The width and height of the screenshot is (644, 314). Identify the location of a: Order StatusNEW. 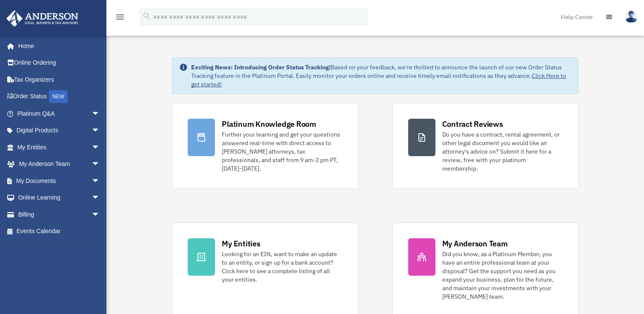
(59, 97).